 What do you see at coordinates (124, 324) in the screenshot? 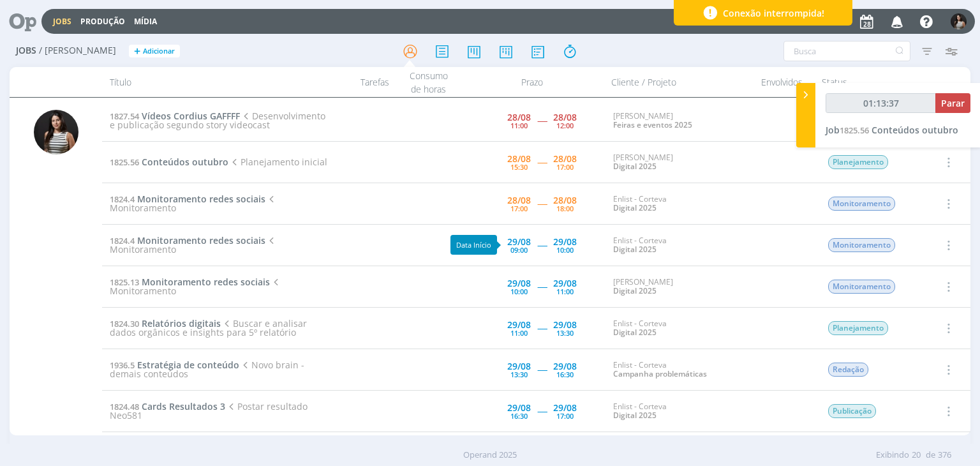
I see `span: 1824.30` at bounding box center [124, 324].